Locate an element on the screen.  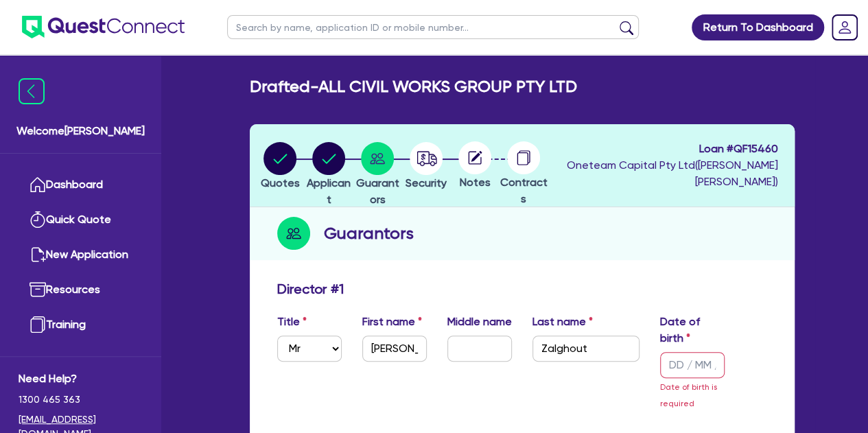
a: Quick Quote is located at coordinates (80, 219).